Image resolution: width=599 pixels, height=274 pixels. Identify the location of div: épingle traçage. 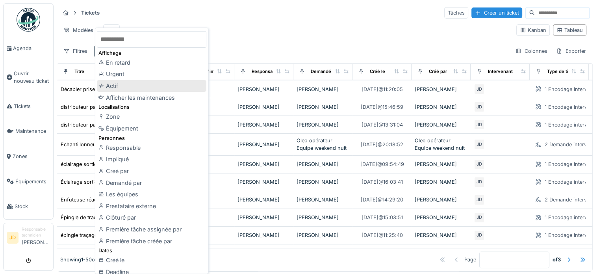
(79, 235).